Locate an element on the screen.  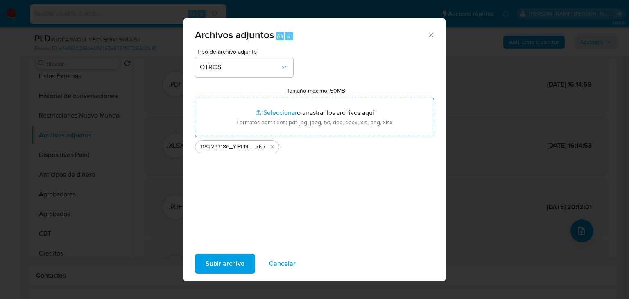
span: Subir archivo is located at coordinates (225, 263).